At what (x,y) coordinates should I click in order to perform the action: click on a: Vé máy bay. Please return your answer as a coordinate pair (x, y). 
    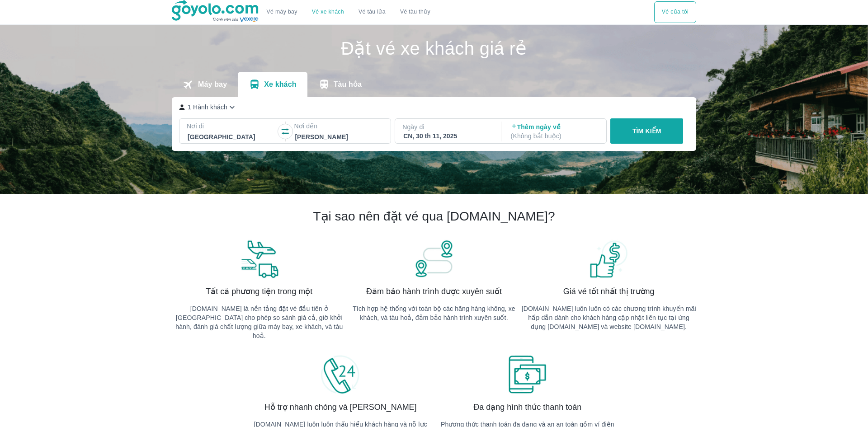
    Looking at the image, I should click on (282, 12).